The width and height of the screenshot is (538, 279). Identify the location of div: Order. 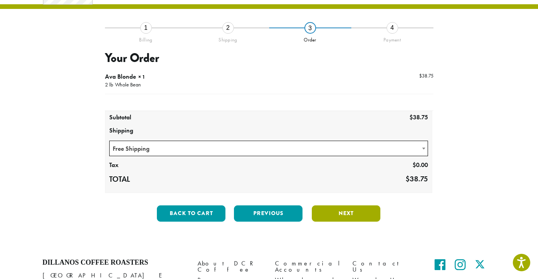
(310, 38).